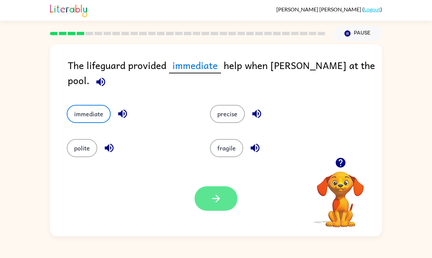  Describe the element at coordinates (226, 148) in the screenshot. I see `button: fragile` at that location.